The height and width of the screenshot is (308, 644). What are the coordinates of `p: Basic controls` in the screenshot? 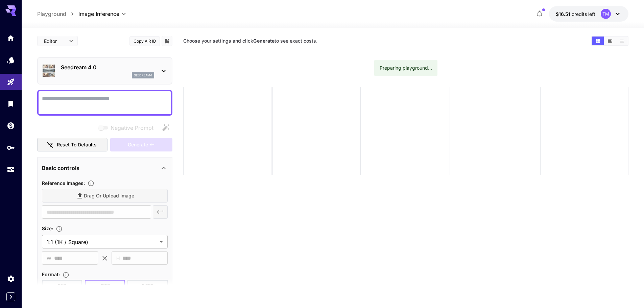 It's located at (61, 168).